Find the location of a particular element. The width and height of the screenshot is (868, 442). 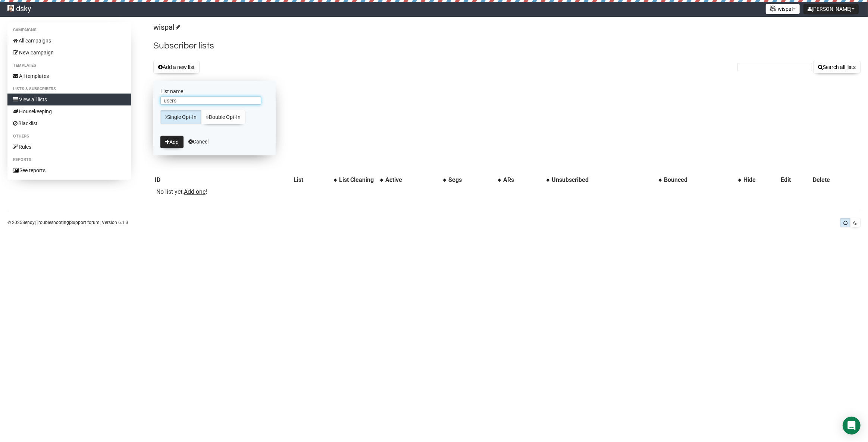

button: Search all lists is located at coordinates (837, 67).